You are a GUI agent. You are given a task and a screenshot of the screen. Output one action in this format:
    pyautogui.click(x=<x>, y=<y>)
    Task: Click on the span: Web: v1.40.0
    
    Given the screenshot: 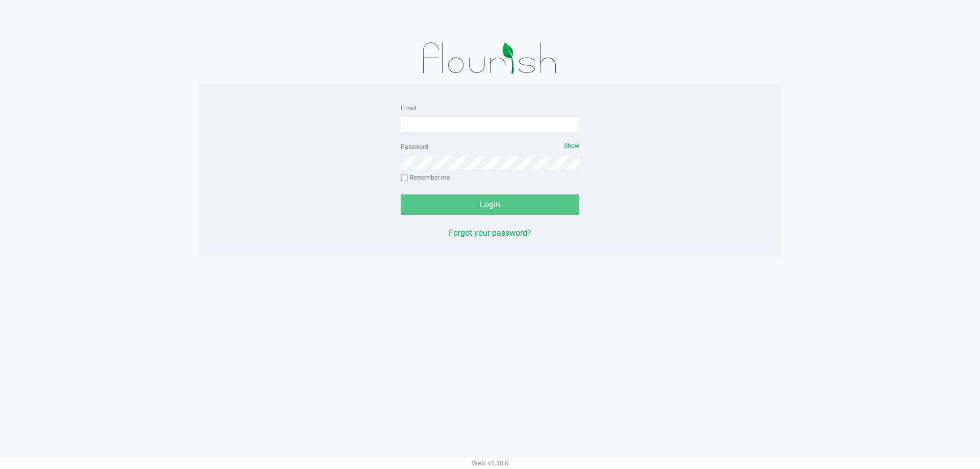 What is the action you would take?
    pyautogui.click(x=490, y=462)
    